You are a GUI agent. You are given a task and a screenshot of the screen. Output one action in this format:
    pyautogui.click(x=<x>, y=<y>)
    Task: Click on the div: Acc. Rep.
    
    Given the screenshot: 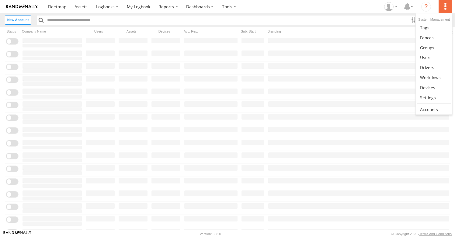 What is the action you would take?
    pyautogui.click(x=209, y=31)
    